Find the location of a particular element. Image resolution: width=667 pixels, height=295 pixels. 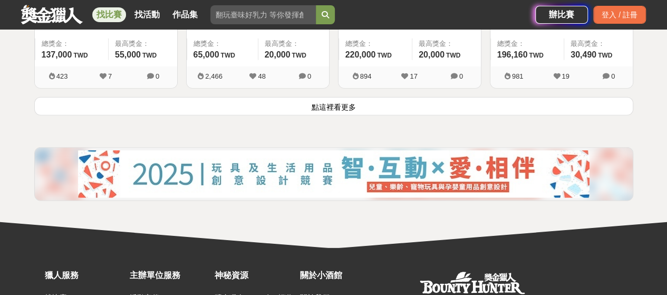

div: 關於小酒館 is located at coordinates (339, 275).